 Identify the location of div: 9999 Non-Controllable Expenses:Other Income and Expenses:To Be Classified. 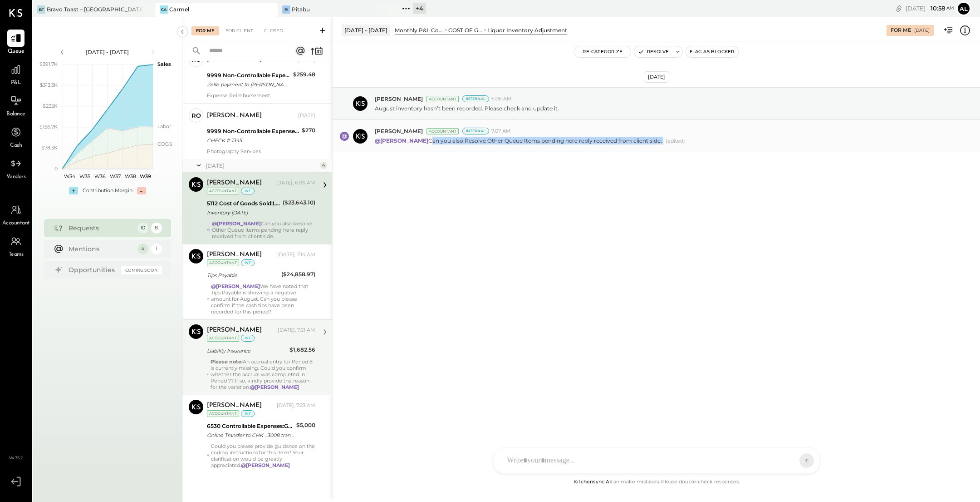
(248, 75).